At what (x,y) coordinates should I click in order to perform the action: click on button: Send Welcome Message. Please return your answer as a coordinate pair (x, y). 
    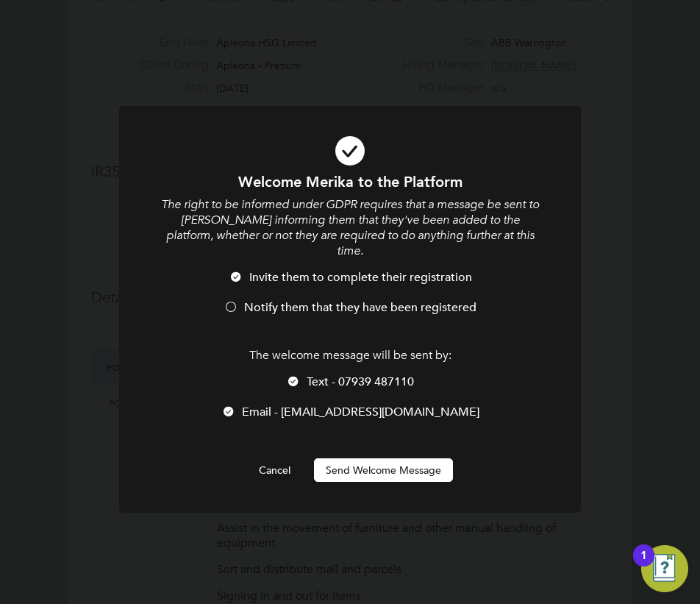
    Looking at the image, I should click on (384, 470).